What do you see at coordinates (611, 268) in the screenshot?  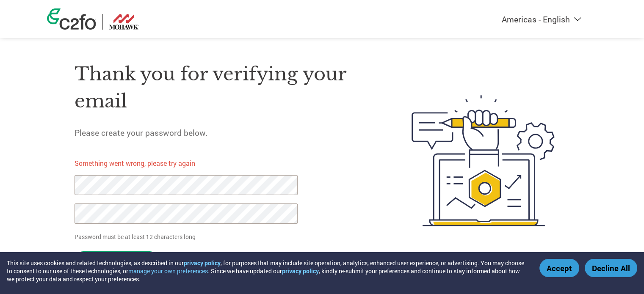 I see `button: Decline All` at bounding box center [611, 268].